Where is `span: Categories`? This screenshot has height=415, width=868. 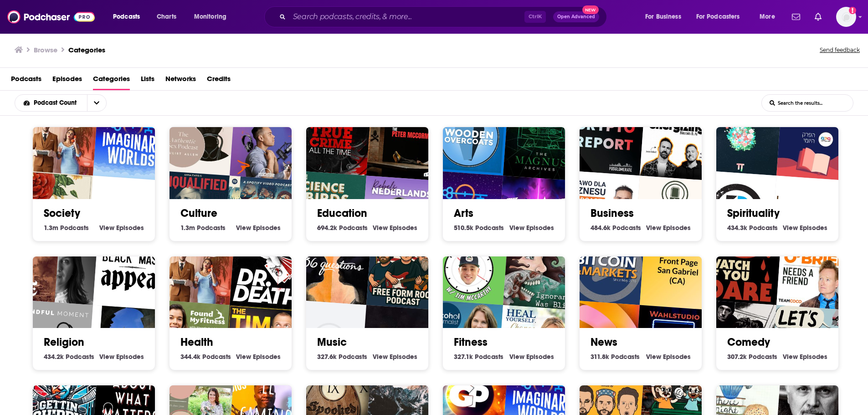 span: Categories is located at coordinates (111, 80).